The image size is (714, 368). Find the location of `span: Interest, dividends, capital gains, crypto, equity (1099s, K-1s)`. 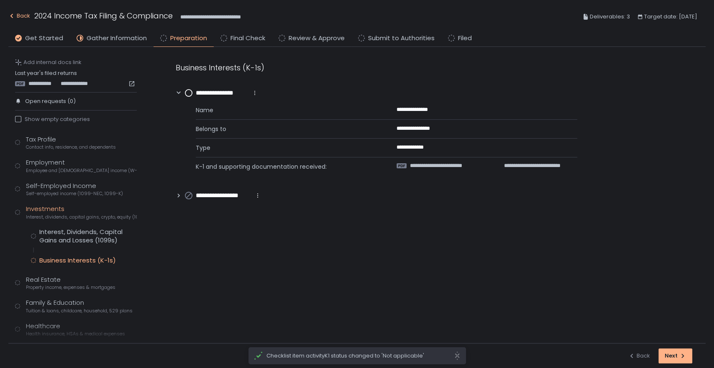

span: Interest, dividends, capital gains, crypto, equity (1099s, K-1s) is located at coordinates (81, 217).